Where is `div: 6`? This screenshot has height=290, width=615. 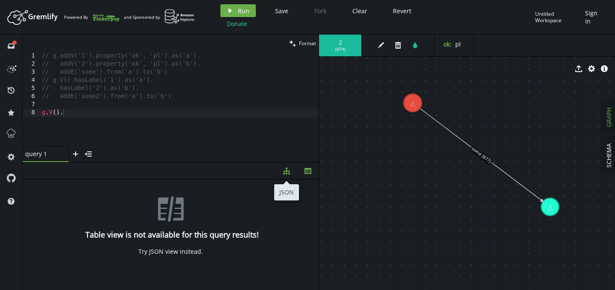
div: 6 is located at coordinates (32, 97).